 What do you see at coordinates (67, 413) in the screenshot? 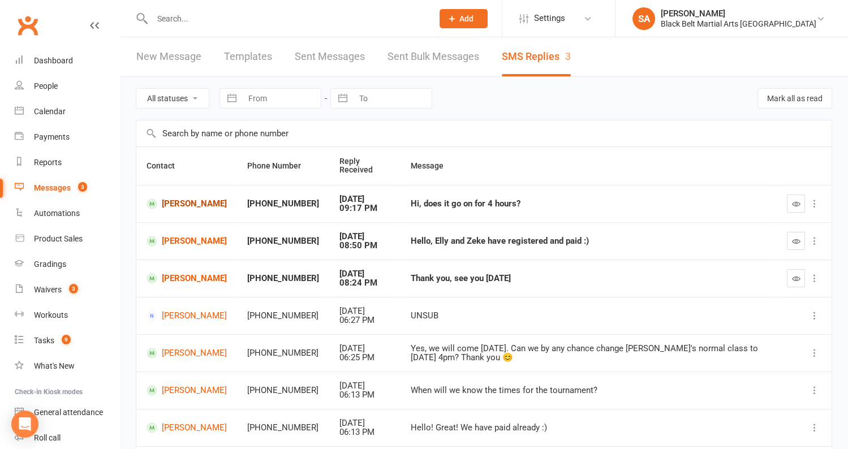
I see `a: General attendance kiosk mode` at bounding box center [67, 413].